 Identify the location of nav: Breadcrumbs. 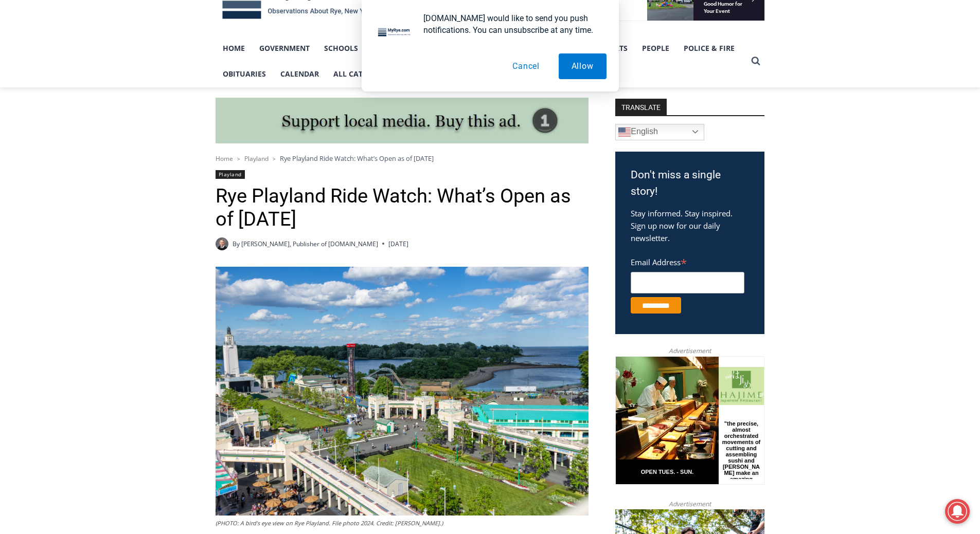
(402, 158).